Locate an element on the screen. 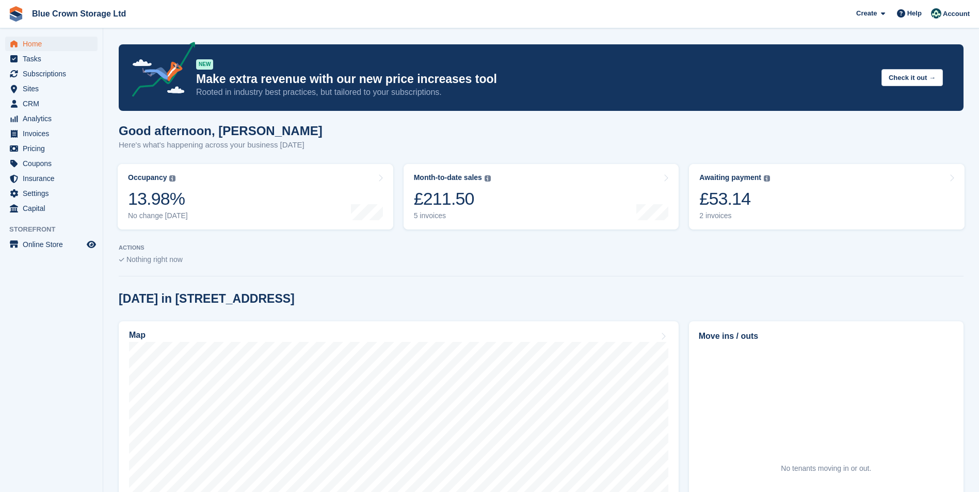 Image resolution: width=979 pixels, height=492 pixels. span: Coupons is located at coordinates (54, 164).